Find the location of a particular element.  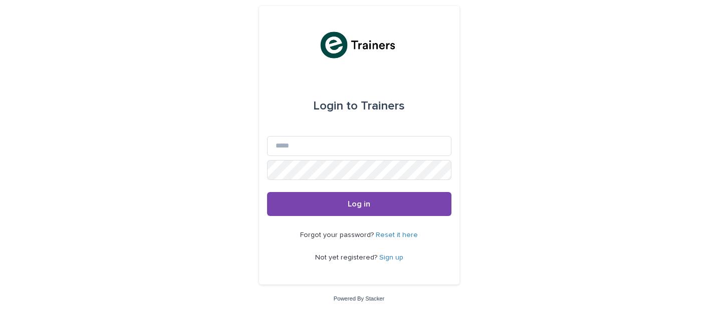

span: Login to is located at coordinates (335, 106).